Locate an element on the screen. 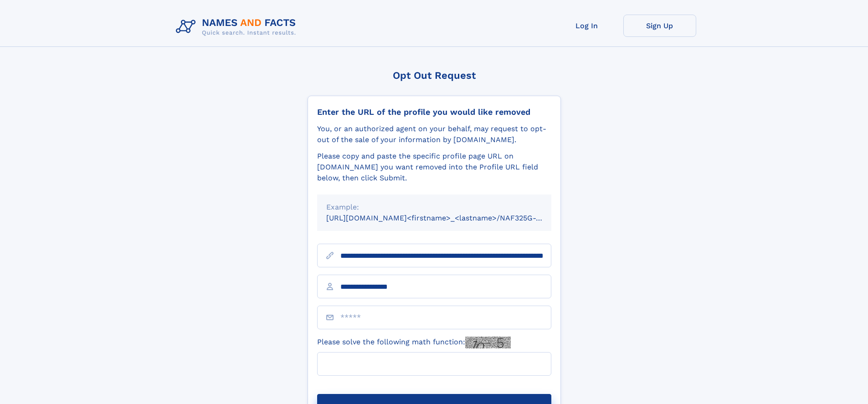 The width and height of the screenshot is (868, 404). div: Enter the URL of the profile you would like removed is located at coordinates (434, 112).